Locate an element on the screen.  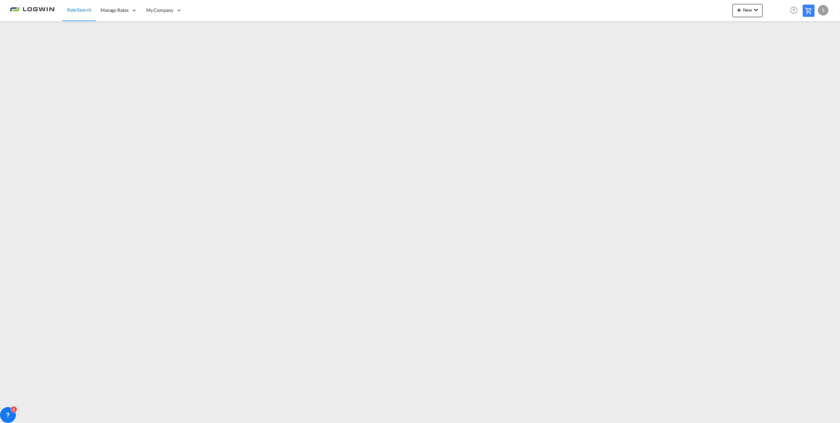
md-icon: icon-chevron-down is located at coordinates (756, 10).